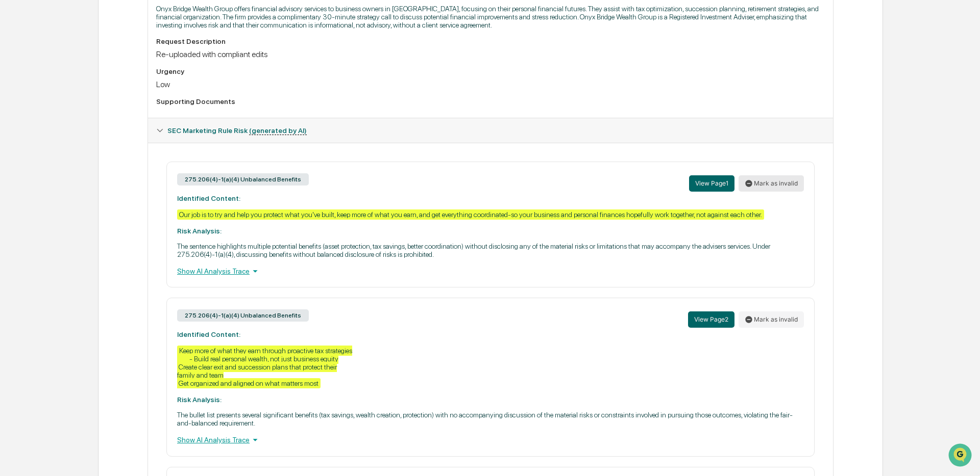  What do you see at coordinates (490, 84) in the screenshot?
I see `div: Low` at bounding box center [490, 84].